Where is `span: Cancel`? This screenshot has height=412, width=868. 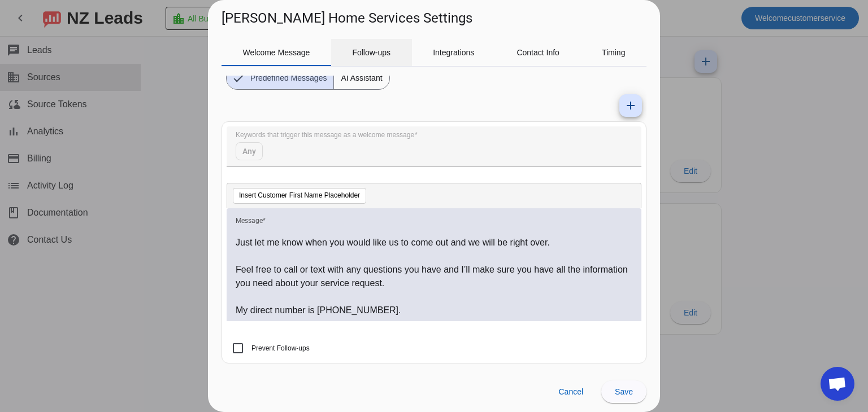 span: Cancel is located at coordinates (571, 392).